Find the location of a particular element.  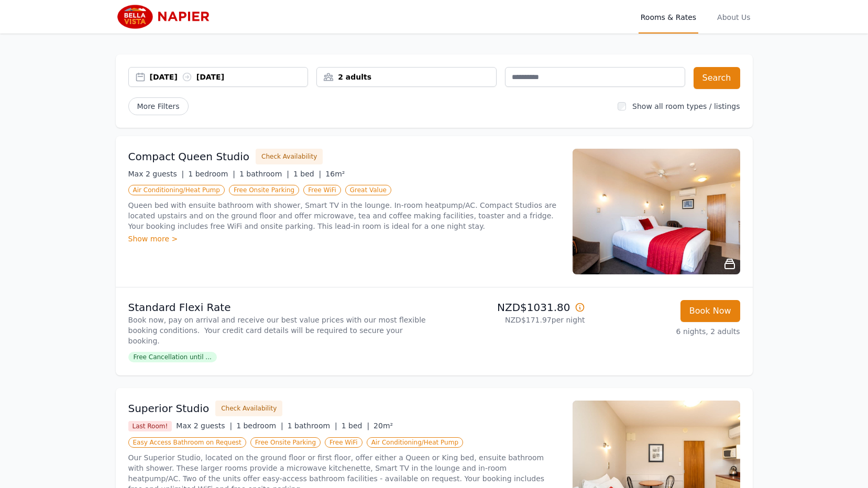

span: Great Value is located at coordinates (368, 190).